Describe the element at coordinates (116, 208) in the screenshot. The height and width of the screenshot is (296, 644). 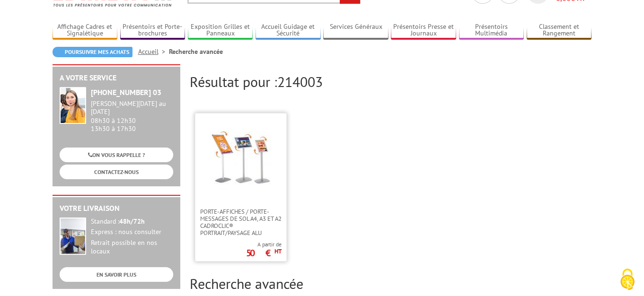
I see `h2: Votre livraison` at that location.